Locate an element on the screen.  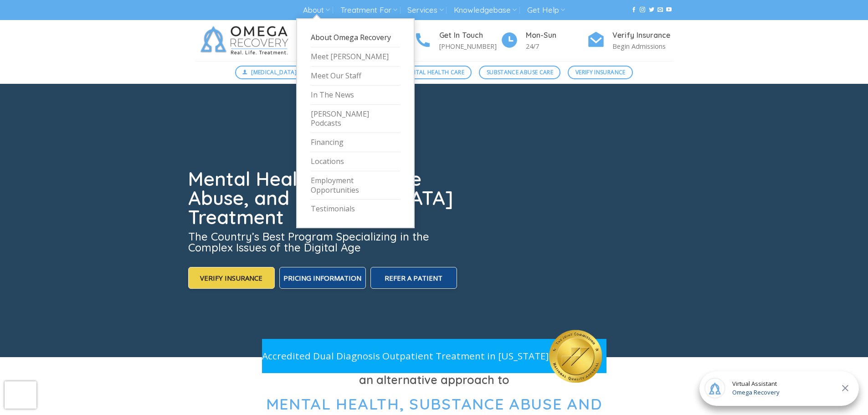
a: Send us an email is located at coordinates (660, 10).